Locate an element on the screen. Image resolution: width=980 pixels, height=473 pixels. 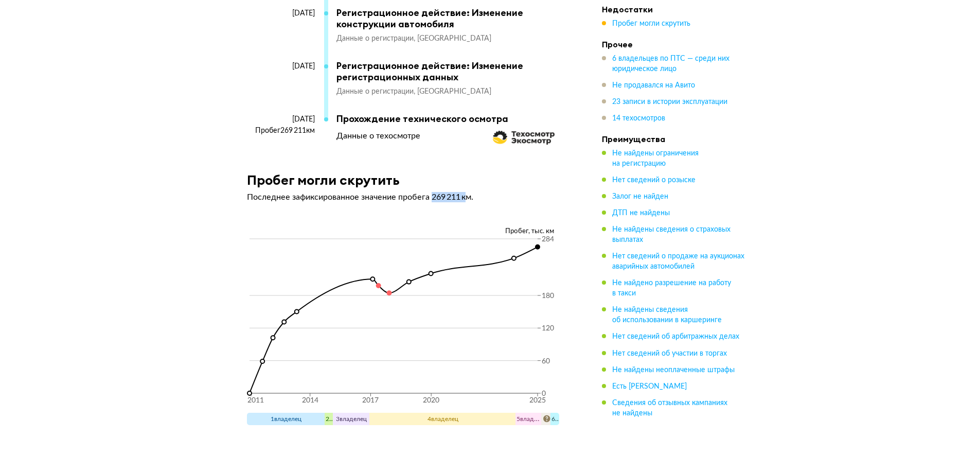
p: Последнее зафиксированное значение пробега 269 211 км. is located at coordinates (409, 197).